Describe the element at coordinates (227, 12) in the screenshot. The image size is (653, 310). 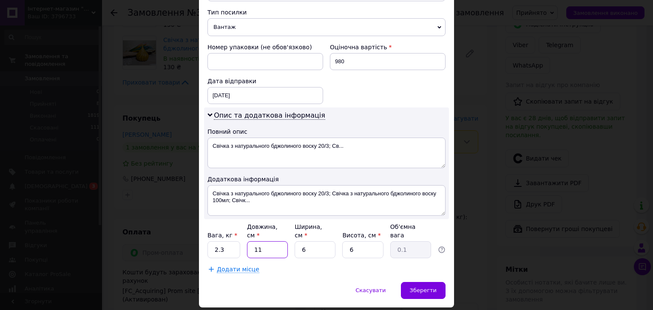
I see `span: Тип посилки` at that location.